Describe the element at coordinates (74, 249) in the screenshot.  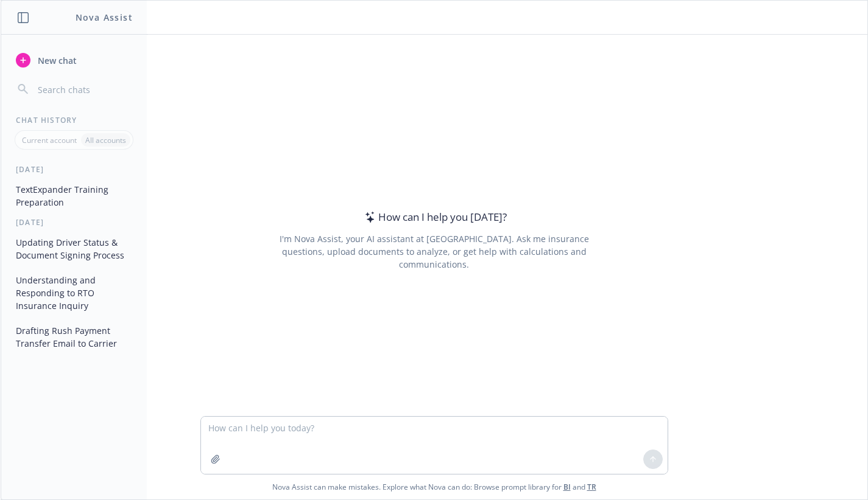
I see `button: Updating Driver Status & Document Signing Process` at that location.